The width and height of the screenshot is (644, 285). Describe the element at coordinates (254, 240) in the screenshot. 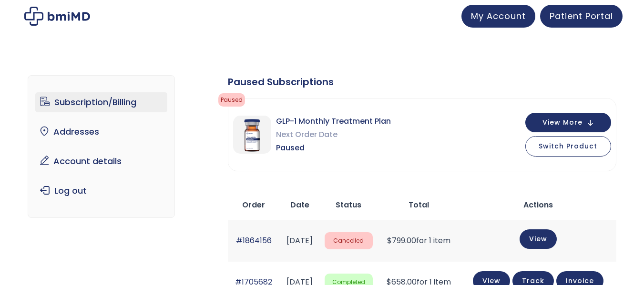

I see `a: #1864156` at that location.